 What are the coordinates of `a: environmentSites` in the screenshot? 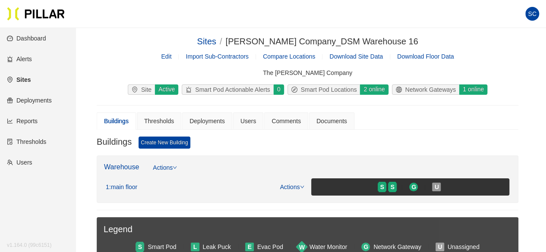 It's located at (19, 80).